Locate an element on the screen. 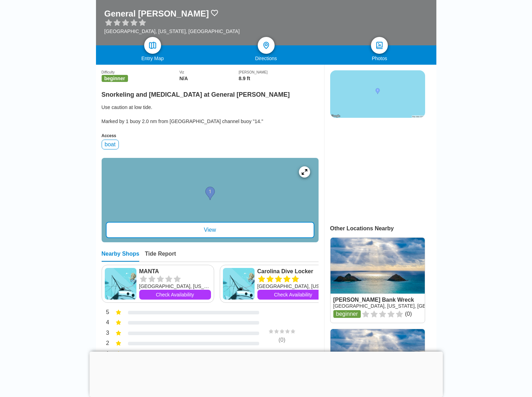  img: map is located at coordinates (152, 46).